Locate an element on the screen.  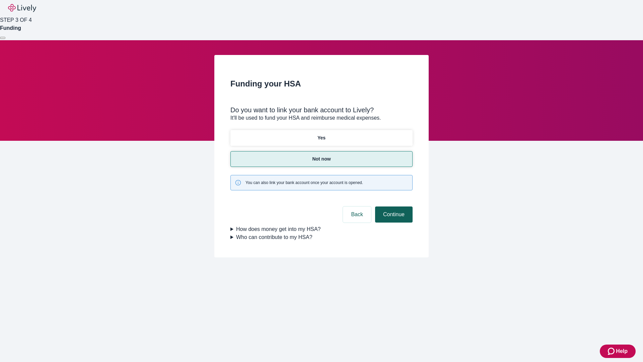
svg: Zendesk support icon is located at coordinates (612, 351).